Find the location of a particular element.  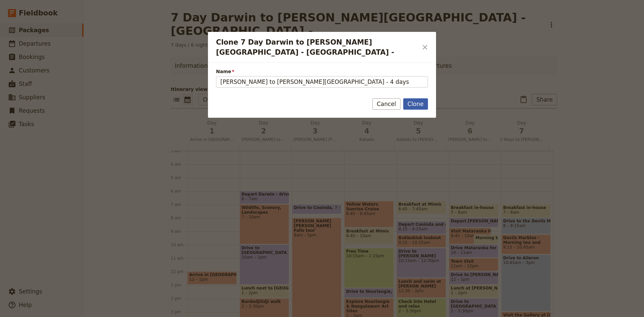

button: Cancel is located at coordinates (386, 104).